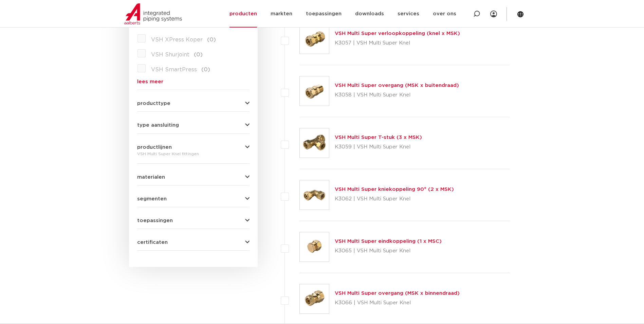  What do you see at coordinates (177, 40) in the screenshot?
I see `span: VSH XPress Koper` at bounding box center [177, 40].